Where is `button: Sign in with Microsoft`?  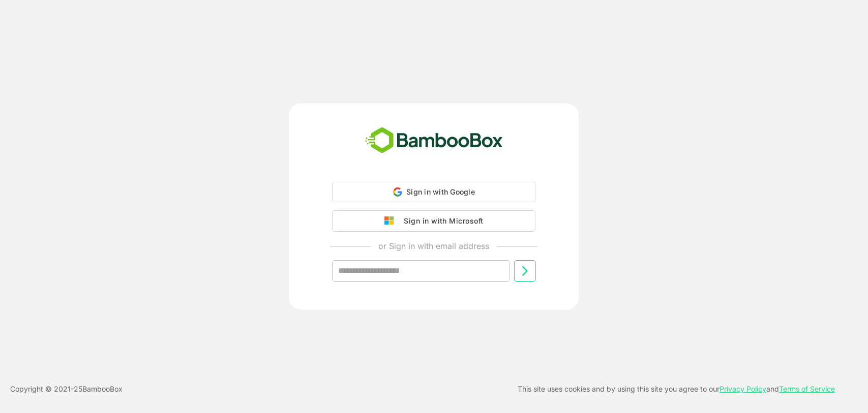
button: Sign in with Microsoft is located at coordinates (434, 221).